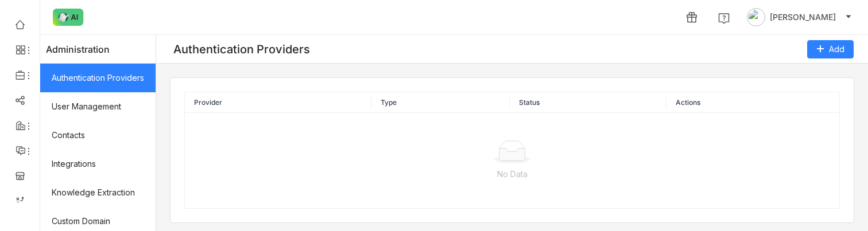 The image size is (868, 231). What do you see at coordinates (588, 103) in the screenshot?
I see `th: Status` at bounding box center [588, 103].